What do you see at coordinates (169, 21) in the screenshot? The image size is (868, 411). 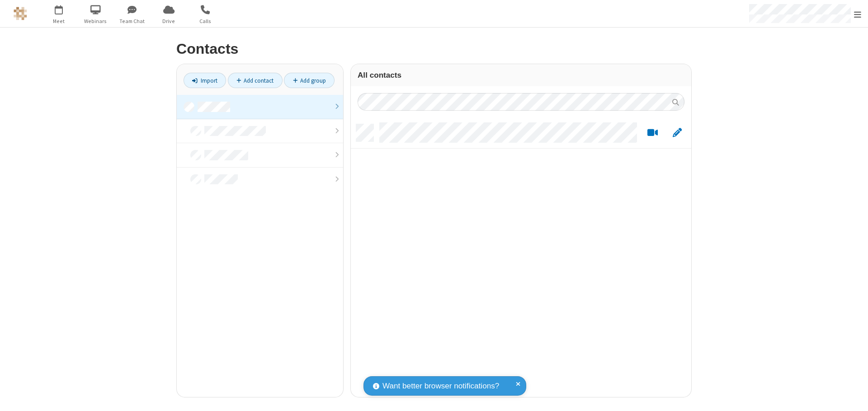 I see `span: Drive` at bounding box center [169, 21].